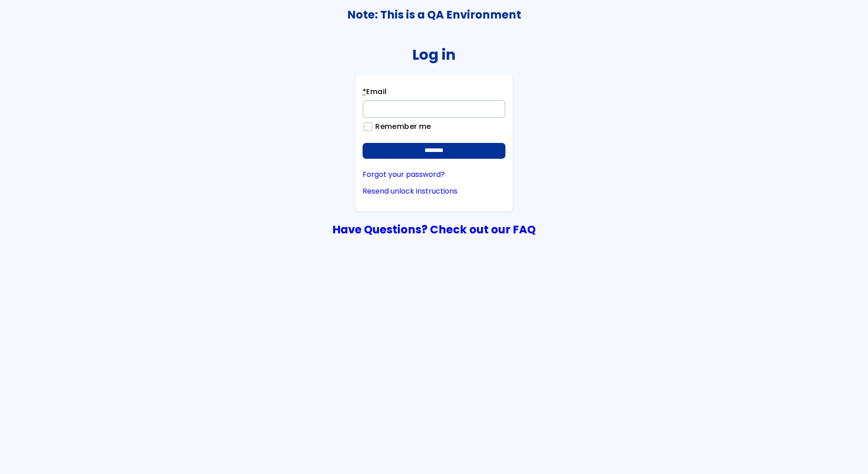 The width and height of the screenshot is (868, 474). What do you see at coordinates (434, 55) in the screenshot?
I see `h2: Log in` at bounding box center [434, 55].